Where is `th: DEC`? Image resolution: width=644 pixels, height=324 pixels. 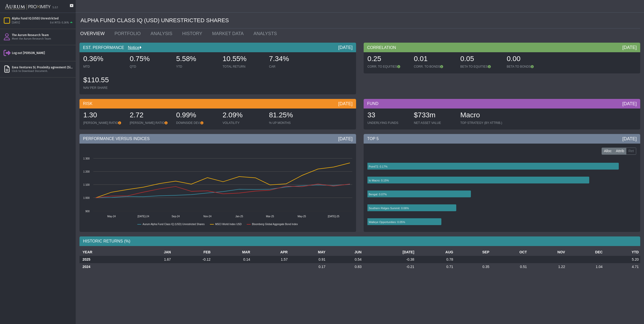
th: DEC is located at coordinates (585, 252).